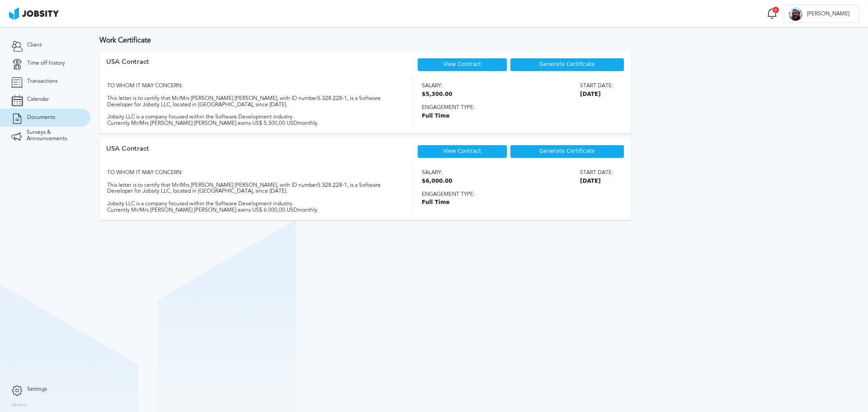 This screenshot has height=412, width=868. Describe the element at coordinates (41, 118) in the screenshot. I see `span: Documents` at that location.